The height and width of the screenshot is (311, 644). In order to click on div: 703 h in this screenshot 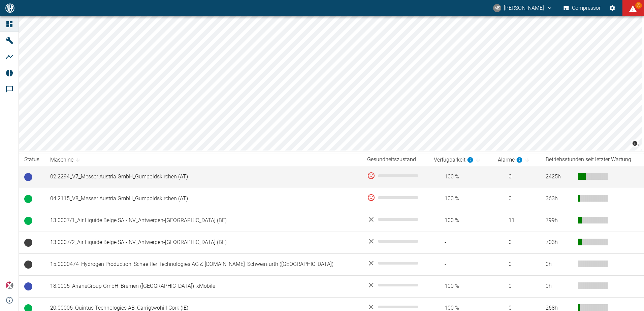, I will do `click(559, 242)`.